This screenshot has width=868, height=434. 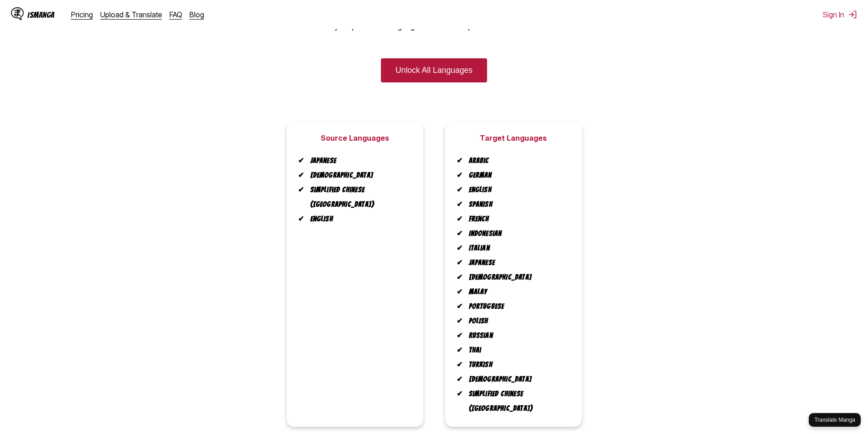 I want to click on a: FAQ, so click(x=176, y=14).